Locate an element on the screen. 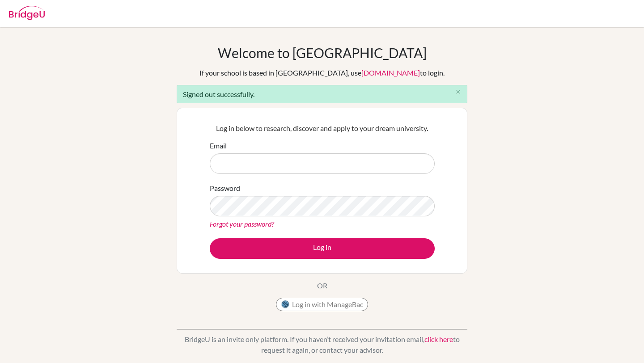  button: Close is located at coordinates (458, 92).